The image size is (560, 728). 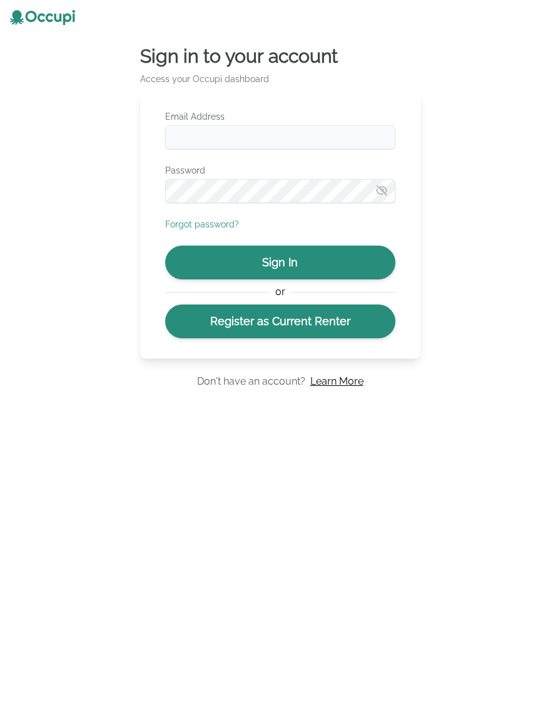 I want to click on h2: Sign in to your account, so click(x=280, y=56).